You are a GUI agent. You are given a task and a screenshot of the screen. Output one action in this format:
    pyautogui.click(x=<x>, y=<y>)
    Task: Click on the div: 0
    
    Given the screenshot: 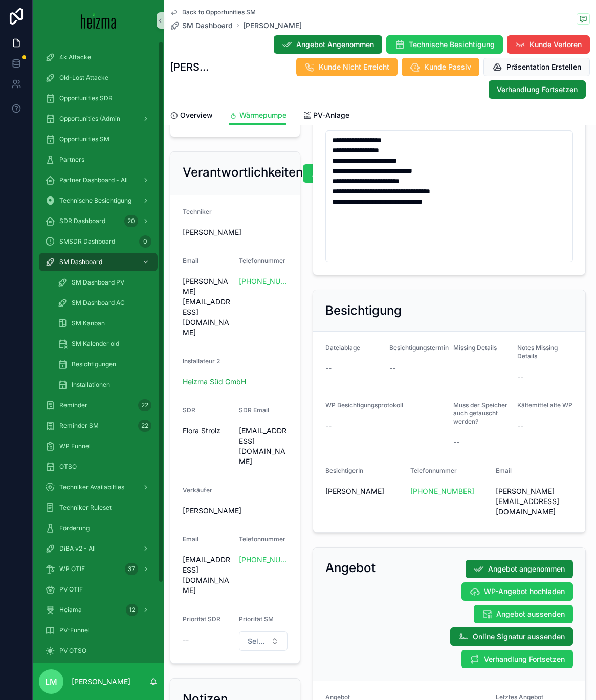 What is the action you would take?
    pyautogui.click(x=145, y=242)
    